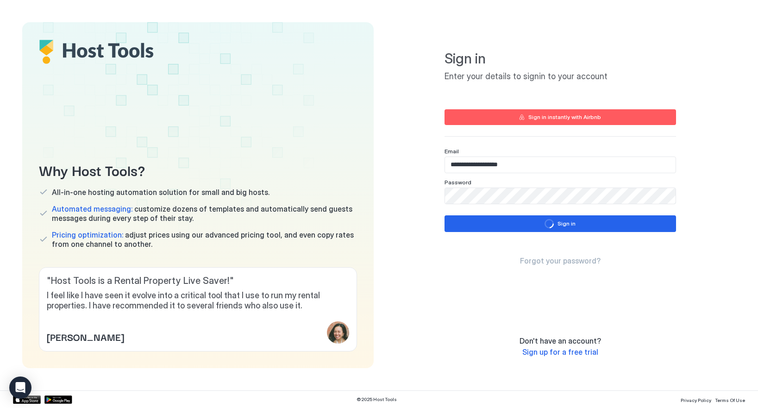 The image size is (758, 408). Describe the element at coordinates (549, 224) in the screenshot. I see `div: loading` at that location.